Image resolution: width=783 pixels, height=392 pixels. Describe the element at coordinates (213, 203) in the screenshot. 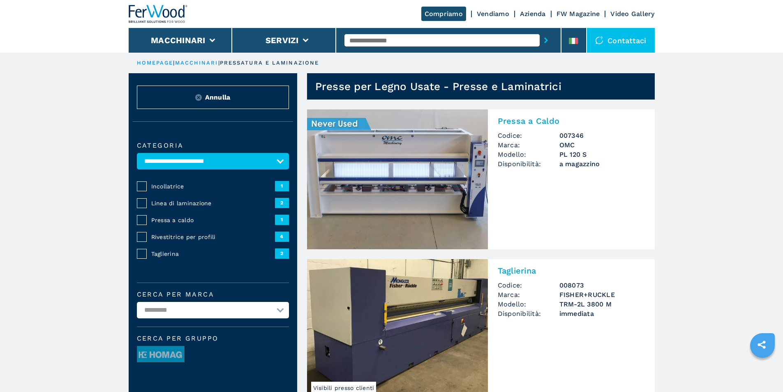

I see `span: Linea di laminazione` at that location.